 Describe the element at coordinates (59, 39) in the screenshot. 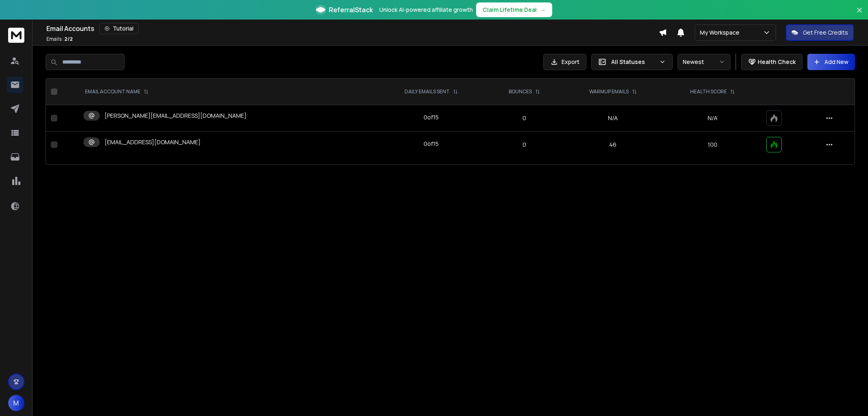

I see `p: Emails :` at that location.